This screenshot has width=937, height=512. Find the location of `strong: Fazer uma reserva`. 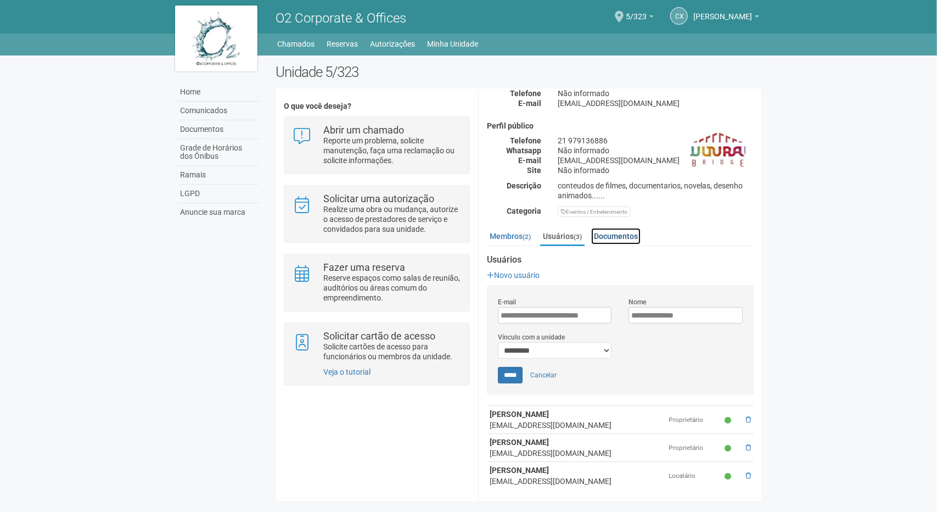

strong: Fazer uma reserva is located at coordinates (364, 267).